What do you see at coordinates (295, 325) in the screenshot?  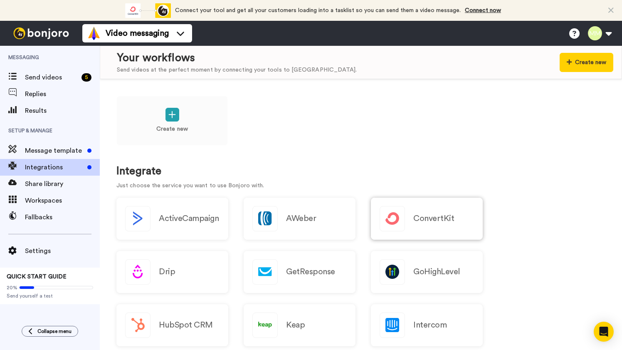 I see `h2: Keap` at bounding box center [295, 325].